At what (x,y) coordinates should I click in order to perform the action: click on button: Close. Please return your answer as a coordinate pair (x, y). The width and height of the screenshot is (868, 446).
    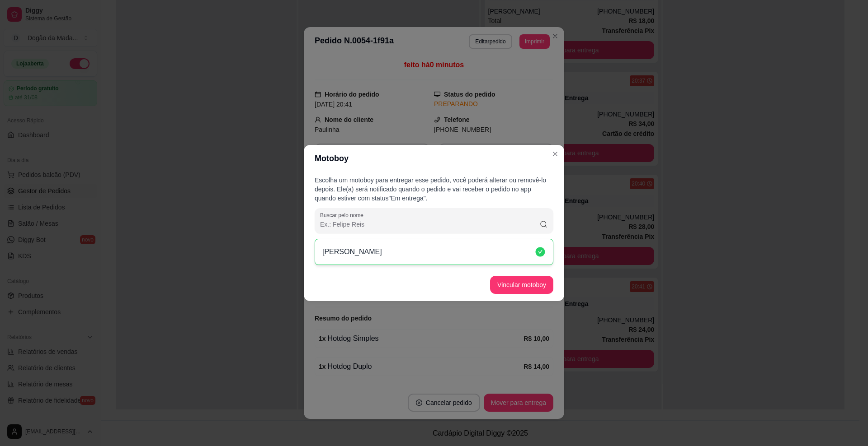
    Looking at the image, I should click on (555, 154).